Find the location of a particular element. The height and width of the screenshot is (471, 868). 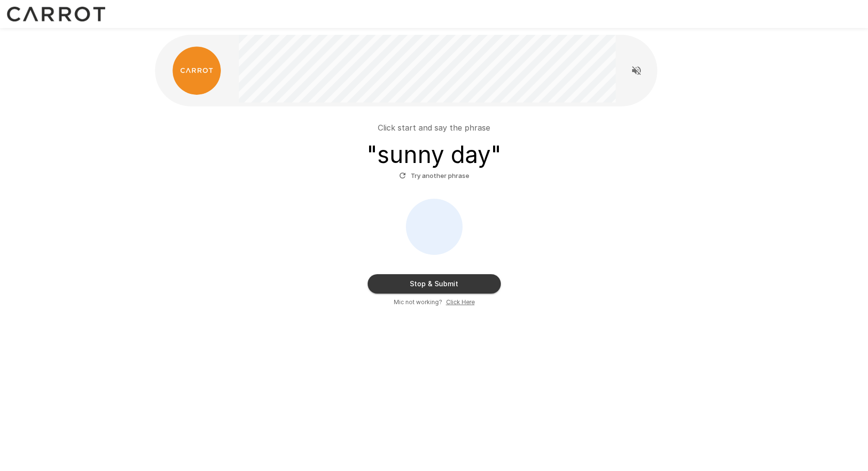

img: carrot_logo.png is located at coordinates (196, 71).